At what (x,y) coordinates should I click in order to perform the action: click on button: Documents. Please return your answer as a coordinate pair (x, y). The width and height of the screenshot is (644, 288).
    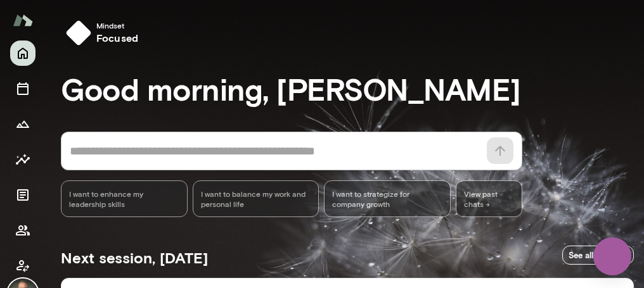
    Looking at the image, I should click on (23, 195).